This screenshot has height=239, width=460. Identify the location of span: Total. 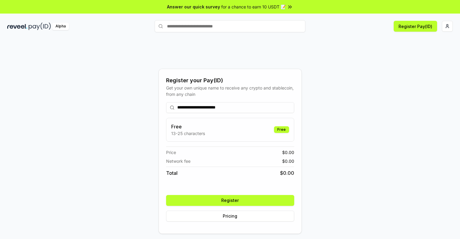
(172, 173).